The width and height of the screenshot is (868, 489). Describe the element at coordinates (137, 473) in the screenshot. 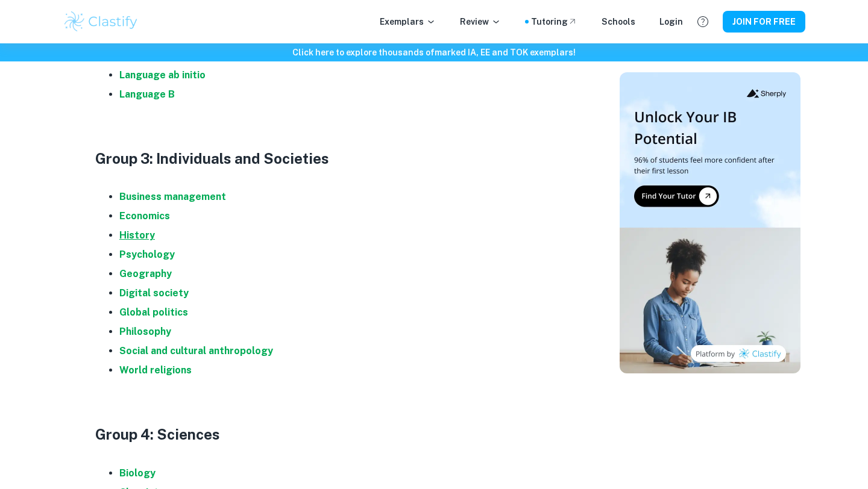

I see `strong: Biology` at that location.